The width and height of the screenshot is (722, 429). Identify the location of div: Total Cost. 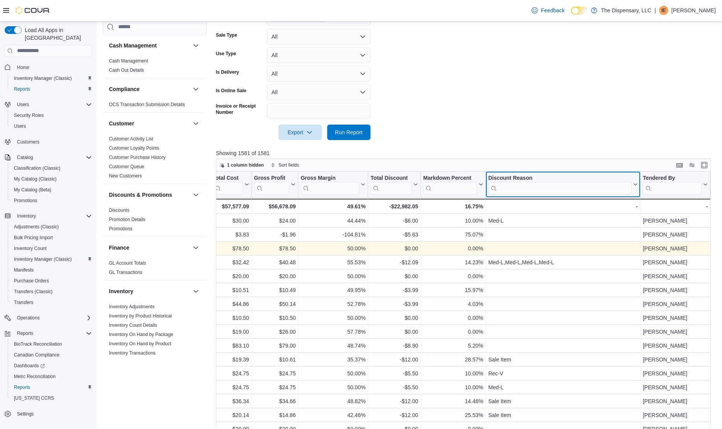
(227, 178).